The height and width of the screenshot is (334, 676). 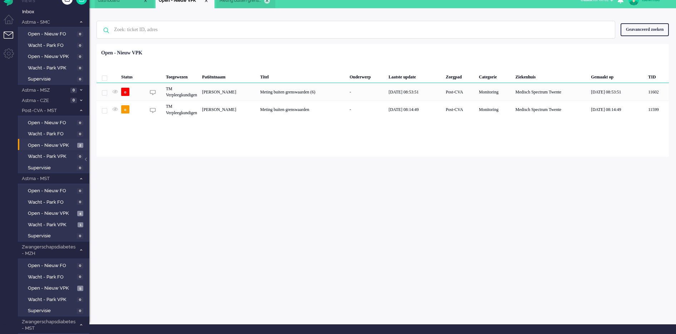 I want to click on span: Zwangerschapsdiabetes - MST, so click(x=48, y=325).